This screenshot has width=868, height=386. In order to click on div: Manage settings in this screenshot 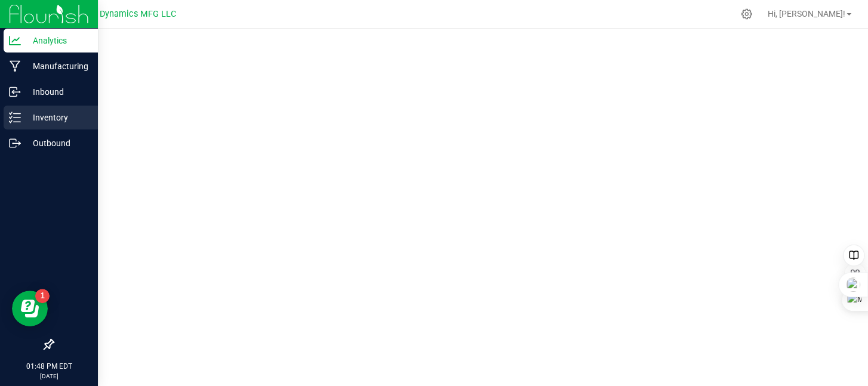, I will do `click(746, 14)`.